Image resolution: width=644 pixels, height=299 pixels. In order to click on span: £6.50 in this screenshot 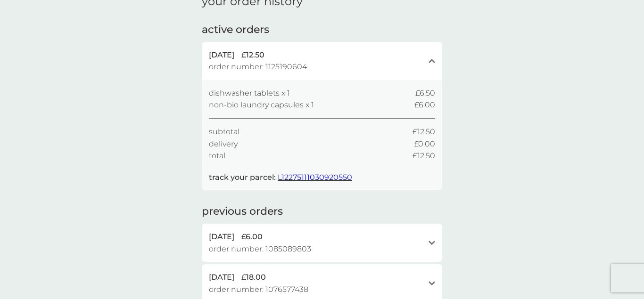, I will do `click(425, 94)`.